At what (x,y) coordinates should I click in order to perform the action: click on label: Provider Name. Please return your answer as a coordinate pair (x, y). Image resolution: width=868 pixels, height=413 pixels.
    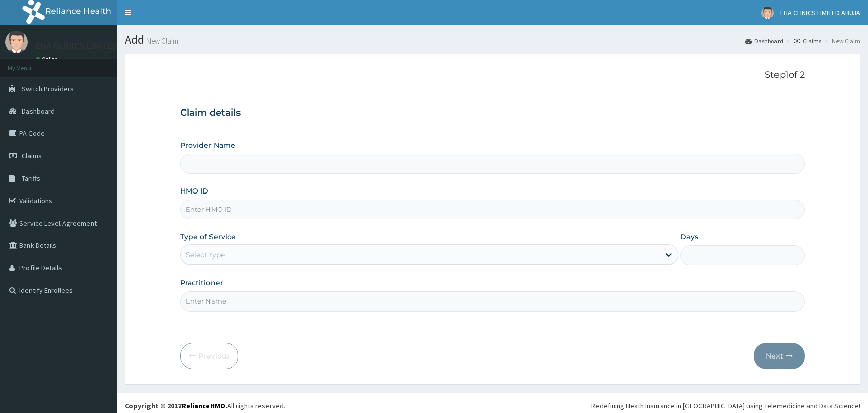
    Looking at the image, I should click on (207, 145).